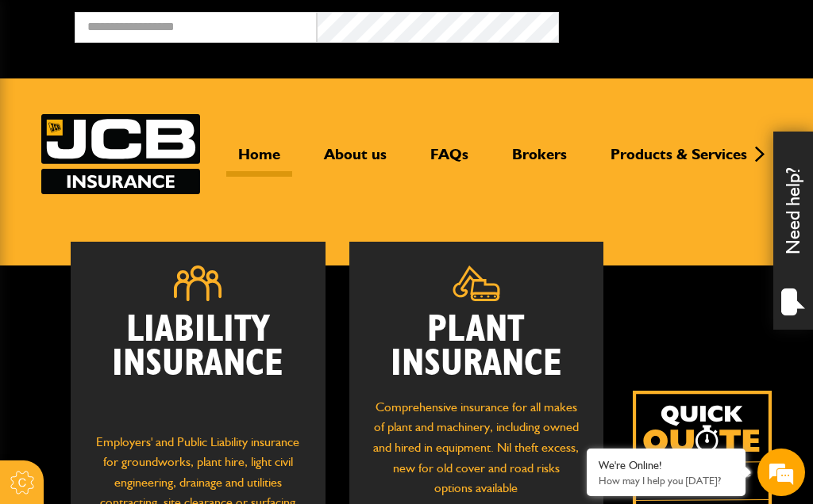 This screenshot has width=813, height=504. What do you see at coordinates (121, 154) in the screenshot?
I see `a: JCB Insurance Services` at bounding box center [121, 154].